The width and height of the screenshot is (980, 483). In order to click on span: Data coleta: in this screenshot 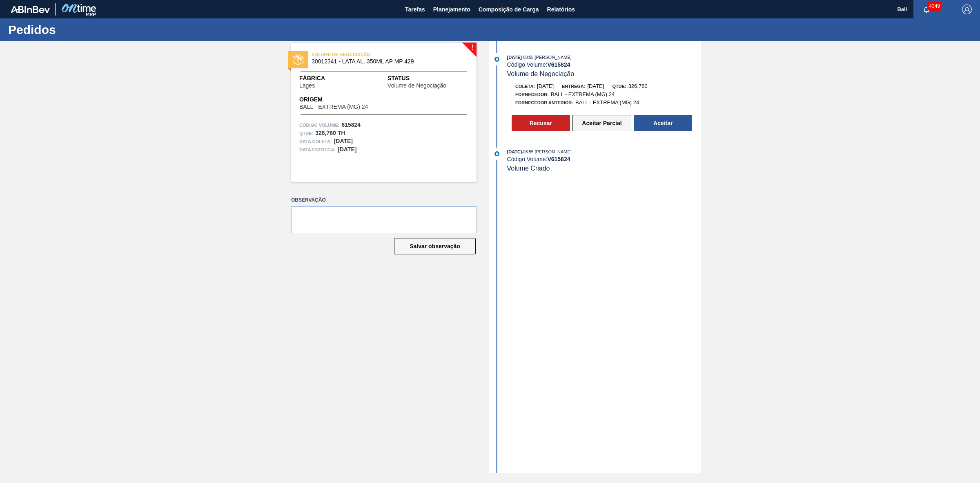, I will do `click(316, 142)`.